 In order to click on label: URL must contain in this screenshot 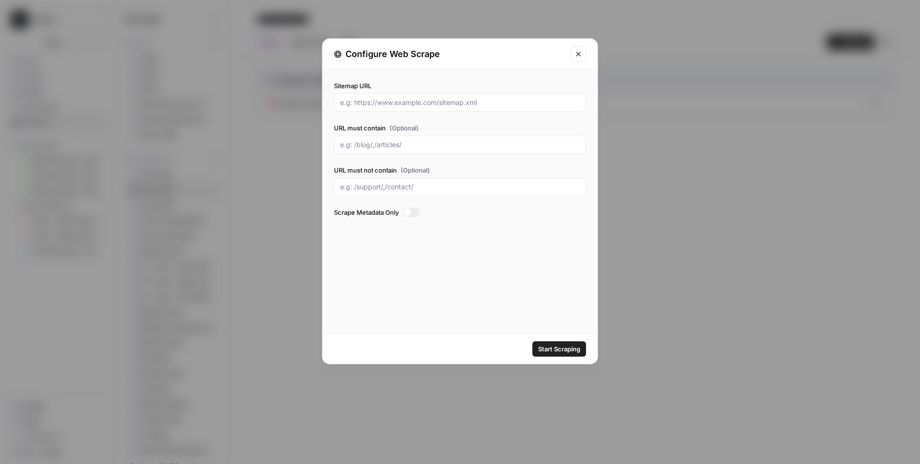, I will do `click(460, 128)`.